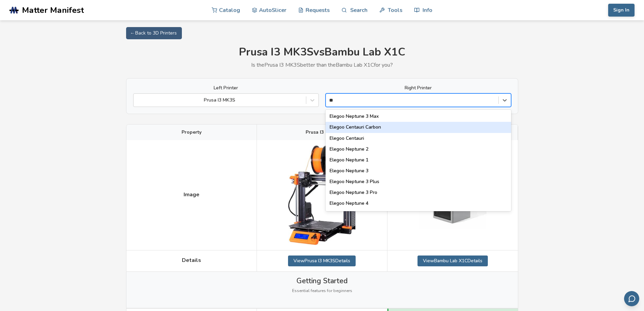  I want to click on div: Elegoo Neptune 3 Plus, so click(418, 182).